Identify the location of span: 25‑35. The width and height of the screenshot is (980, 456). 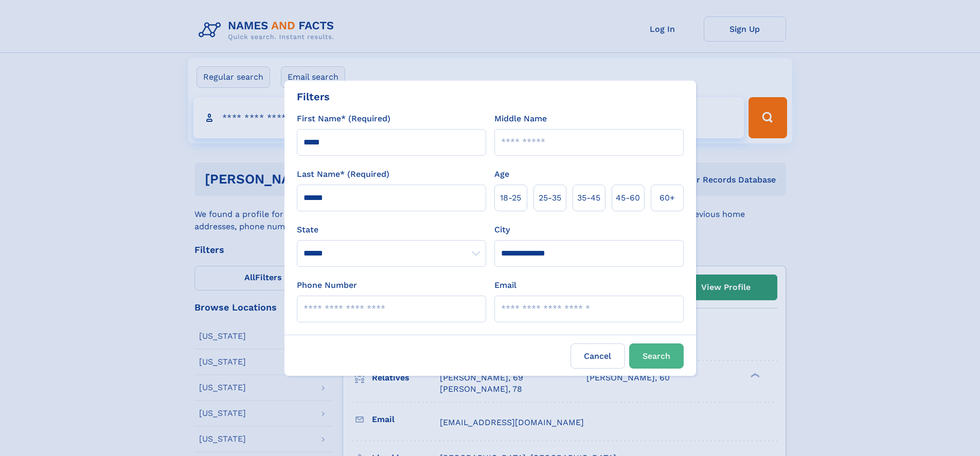
(550, 198).